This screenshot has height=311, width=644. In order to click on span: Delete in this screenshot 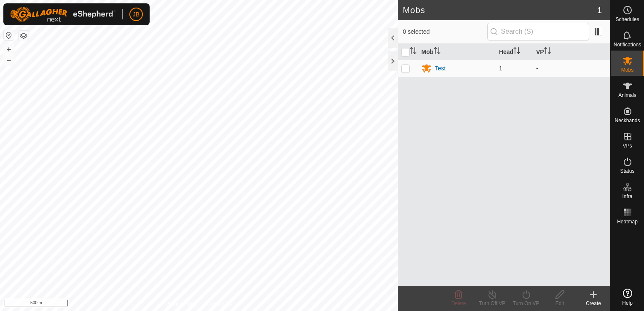, I will do `click(459, 304)`.